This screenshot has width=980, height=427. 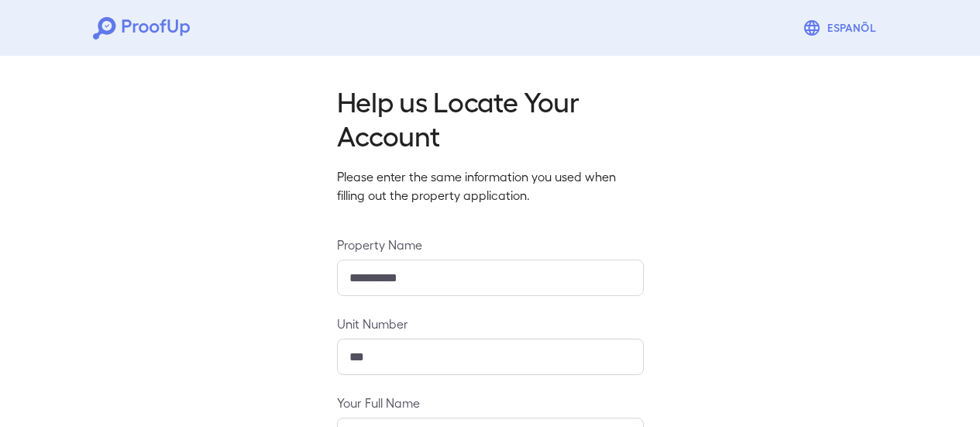 I want to click on label: Your Full Name, so click(x=491, y=402).